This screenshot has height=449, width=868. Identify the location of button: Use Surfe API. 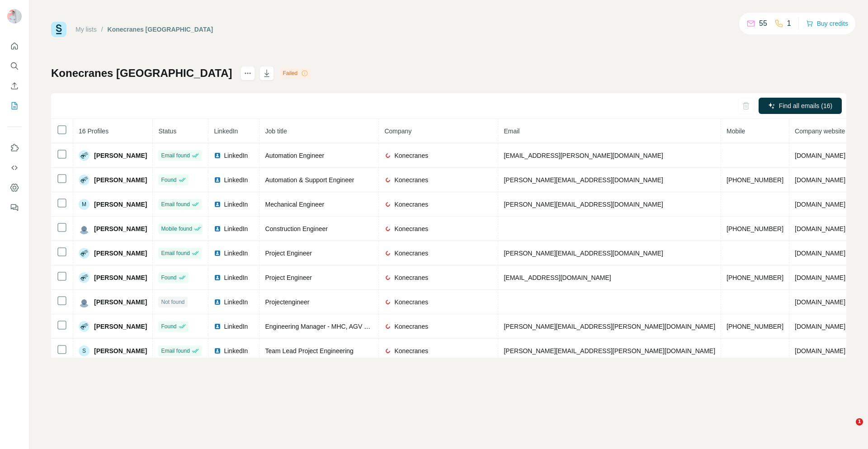
(14, 168).